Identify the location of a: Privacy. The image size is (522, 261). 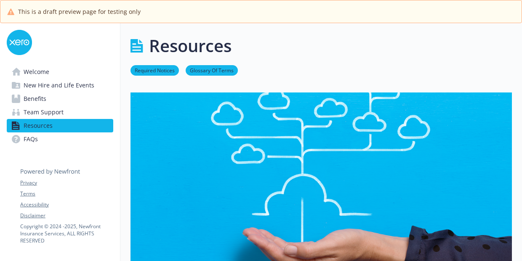
(67, 183).